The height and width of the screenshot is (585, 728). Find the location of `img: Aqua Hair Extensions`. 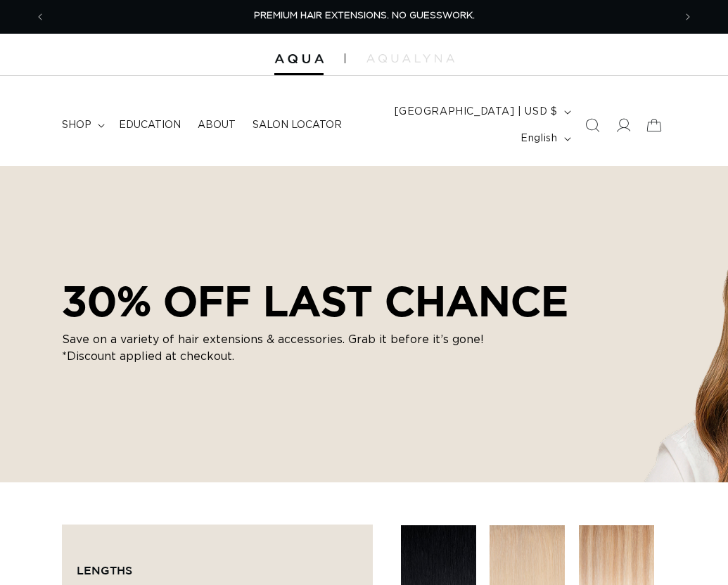

img: Aqua Hair Extensions is located at coordinates (299, 59).